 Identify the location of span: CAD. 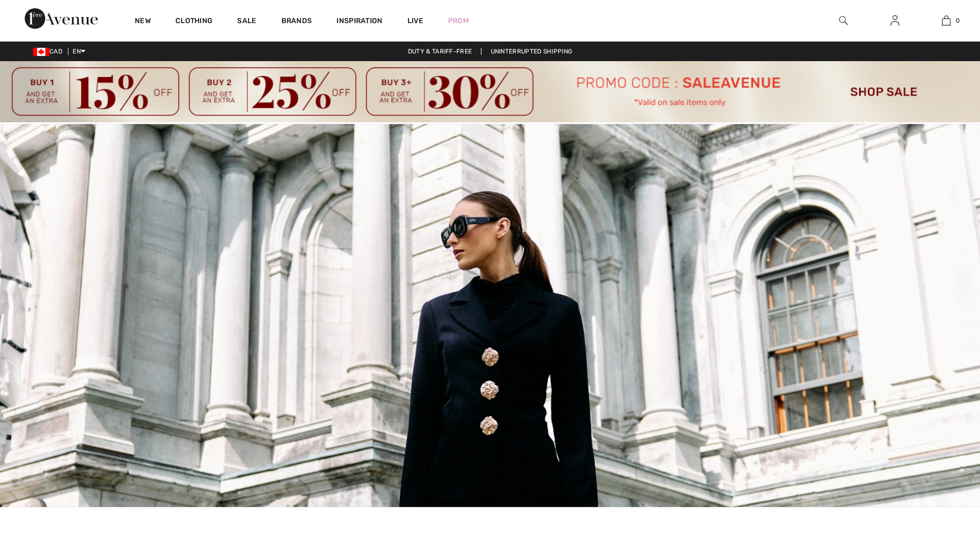
(50, 51).